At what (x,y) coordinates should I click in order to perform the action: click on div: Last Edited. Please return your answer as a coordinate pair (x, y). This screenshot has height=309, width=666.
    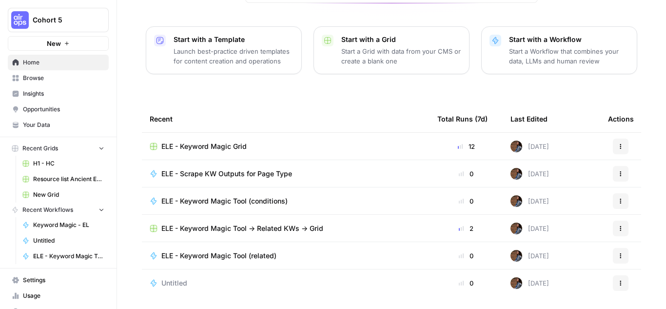
    Looking at the image, I should click on (529, 119).